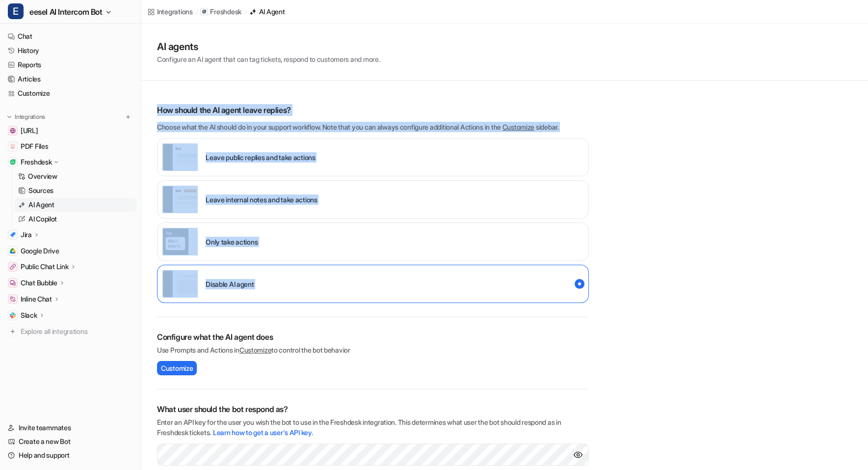 This screenshot has width=868, height=470. I want to click on p: Integrations, so click(30, 117).